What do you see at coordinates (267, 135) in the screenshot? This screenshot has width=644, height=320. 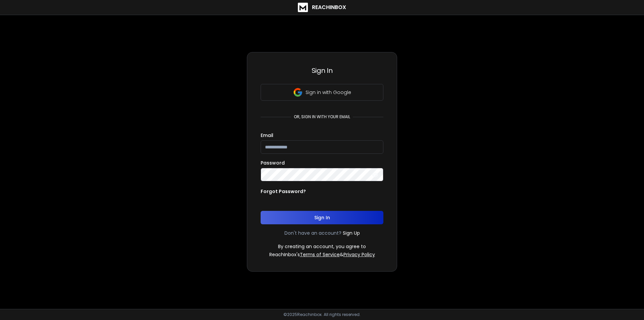 I see `label: Email` at bounding box center [267, 135].